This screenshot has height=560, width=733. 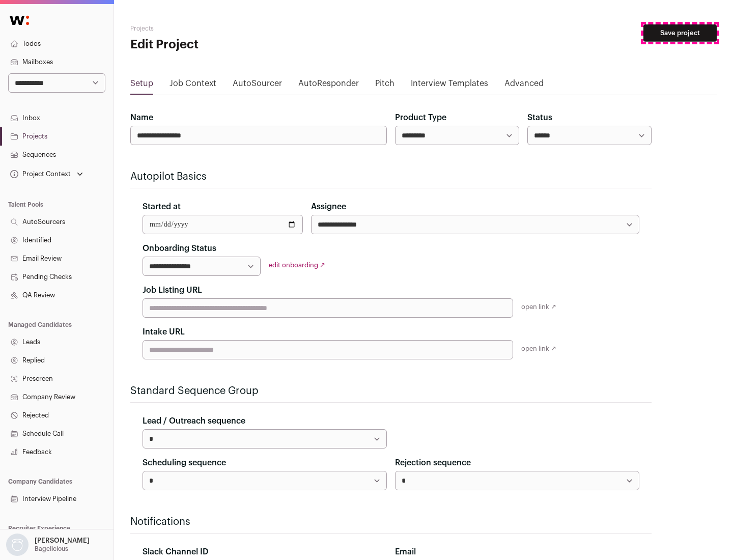 I want to click on h2: Projects, so click(x=228, y=29).